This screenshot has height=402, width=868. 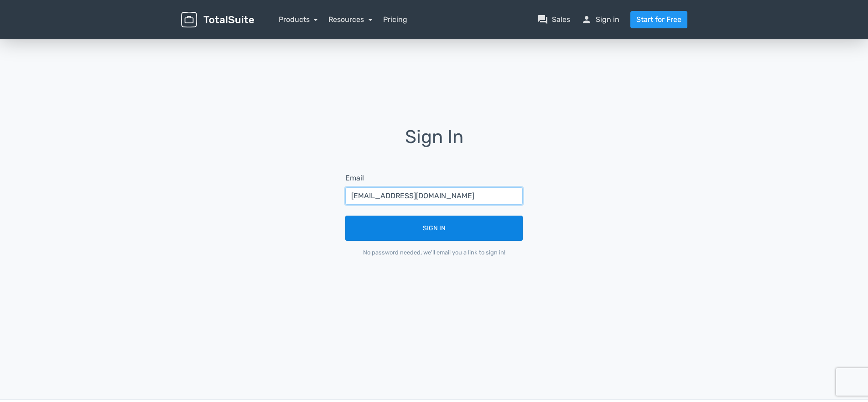 What do you see at coordinates (586, 20) in the screenshot?
I see `span: person` at bounding box center [586, 20].